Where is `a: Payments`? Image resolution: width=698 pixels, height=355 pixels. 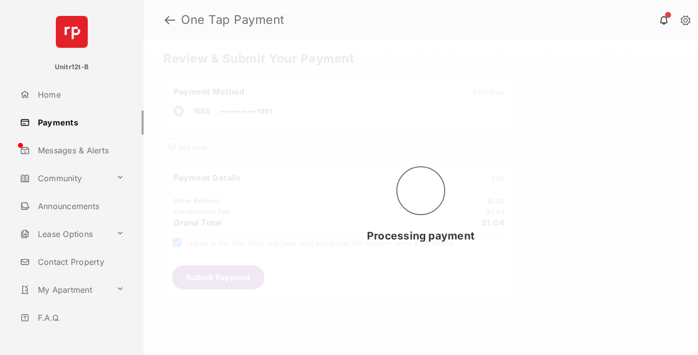
a: Payments is located at coordinates (80, 123).